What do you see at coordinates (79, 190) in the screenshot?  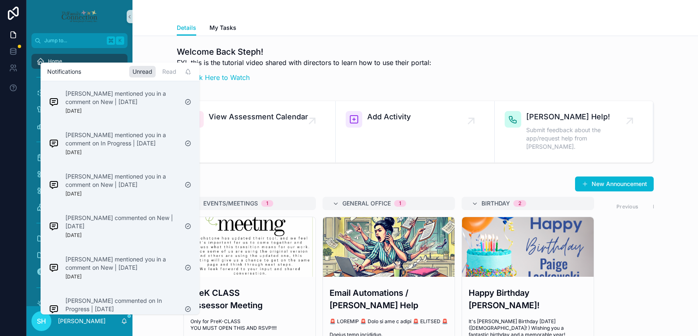 I see `a: Internal Events` at bounding box center [79, 190].